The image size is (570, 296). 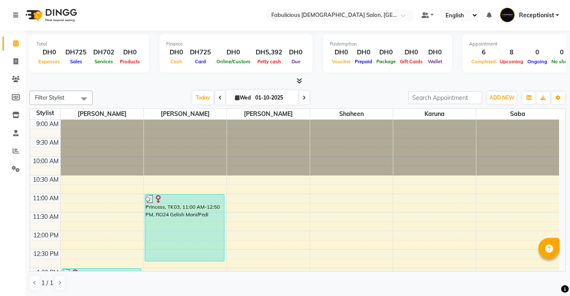 What do you see at coordinates (184, 228) in the screenshot?
I see `div: Princess, TK03, 11:00 AM-12:50 PM, RO24 Gelish Mani/Pedi` at bounding box center [184, 228].